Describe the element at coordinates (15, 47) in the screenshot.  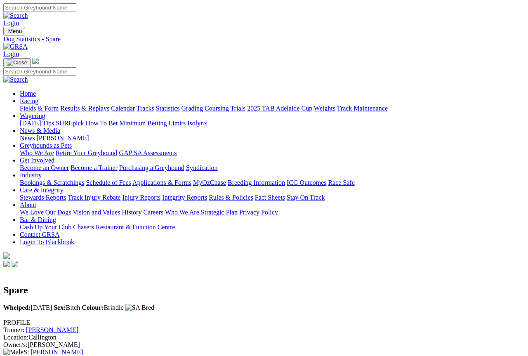
I see `img: GRSA` at that location.